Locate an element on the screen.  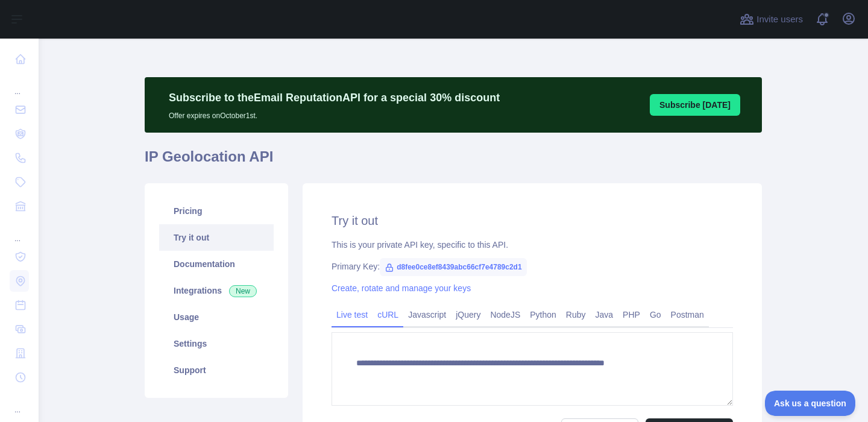
div: Primary Key: is located at coordinates (532, 266).